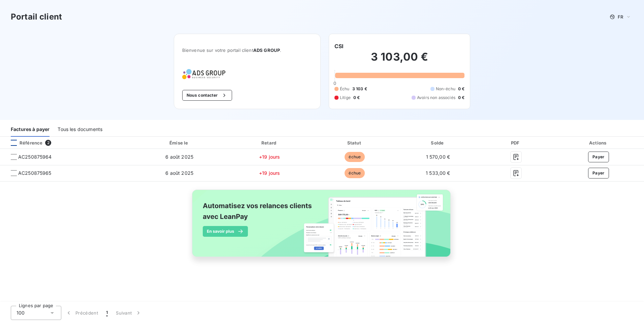  I want to click on span: 100, so click(20, 313).